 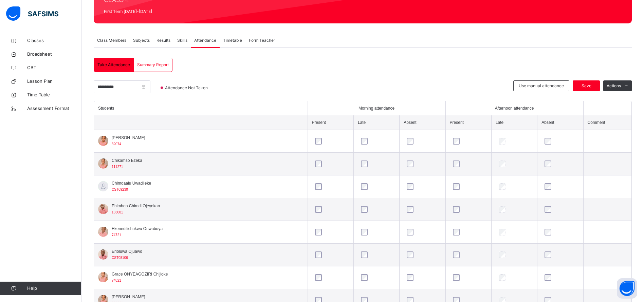 I want to click on th: Comment, so click(x=607, y=123).